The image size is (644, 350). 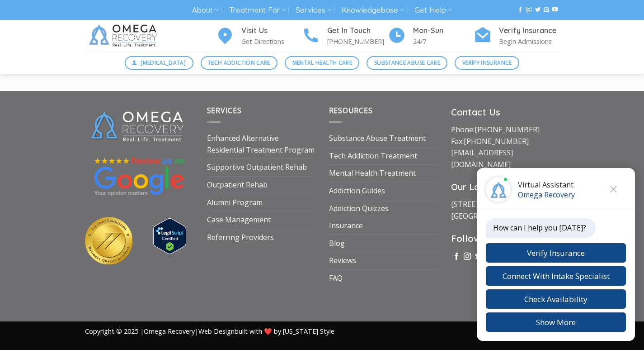 I want to click on a: Verify Insurance Begin Admissions, so click(x=517, y=36).